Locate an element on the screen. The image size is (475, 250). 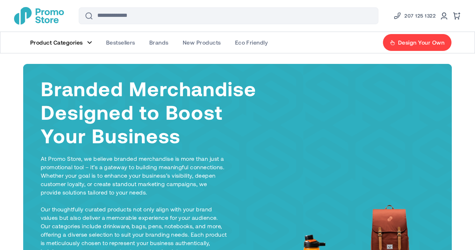
h1: Branded Merchandise Designed to Boost Your Business is located at coordinates (149, 112).